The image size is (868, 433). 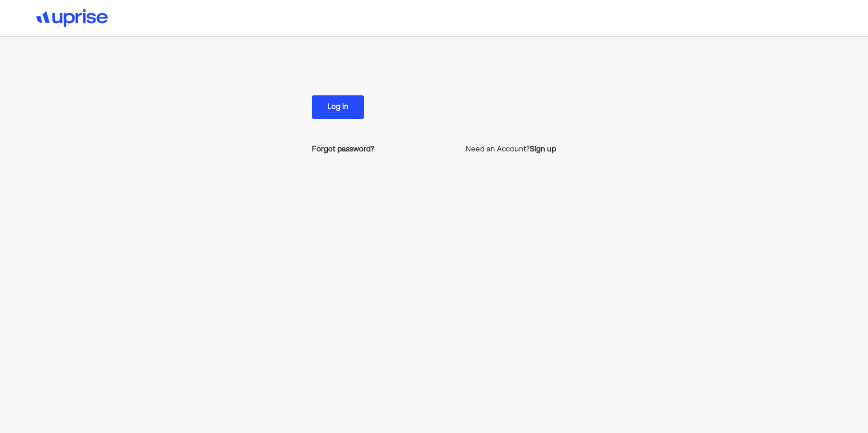 What do you see at coordinates (343, 150) in the screenshot?
I see `div: Forgot password?` at bounding box center [343, 150].